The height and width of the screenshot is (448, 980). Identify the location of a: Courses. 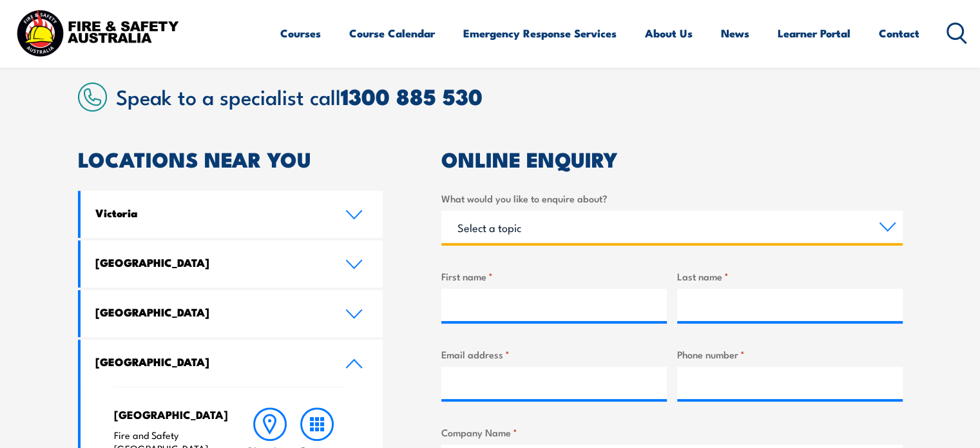
(300, 33).